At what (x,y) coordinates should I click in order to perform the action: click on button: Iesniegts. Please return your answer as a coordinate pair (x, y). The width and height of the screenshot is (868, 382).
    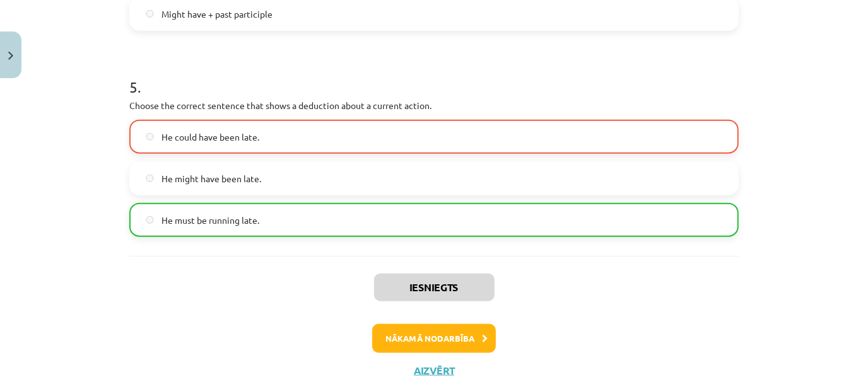
    Looking at the image, I should click on (434, 288).